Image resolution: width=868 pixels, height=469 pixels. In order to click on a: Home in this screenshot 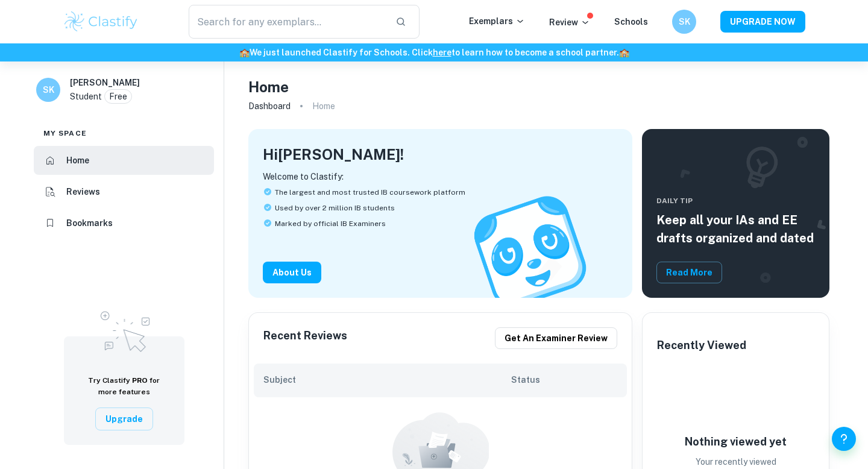, I will do `click(124, 160)`.